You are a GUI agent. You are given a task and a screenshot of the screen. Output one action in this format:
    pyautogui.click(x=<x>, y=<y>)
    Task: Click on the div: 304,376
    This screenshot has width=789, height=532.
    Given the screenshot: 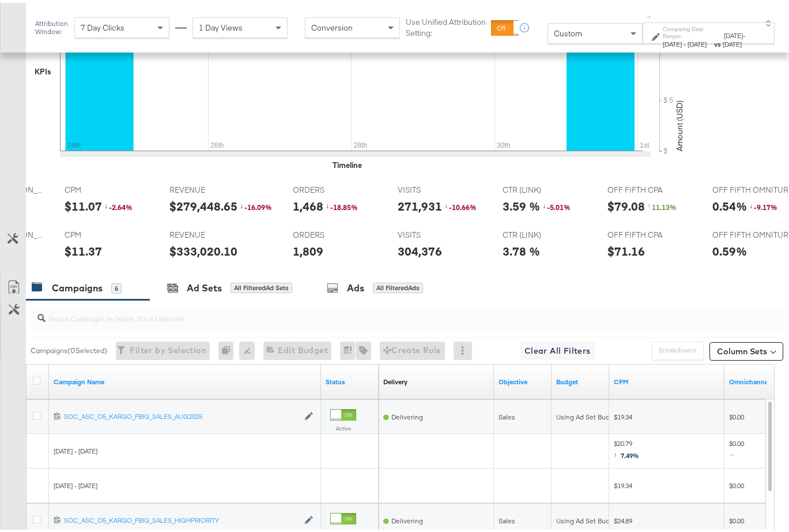 What is the action you would take?
    pyautogui.click(x=420, y=248)
    